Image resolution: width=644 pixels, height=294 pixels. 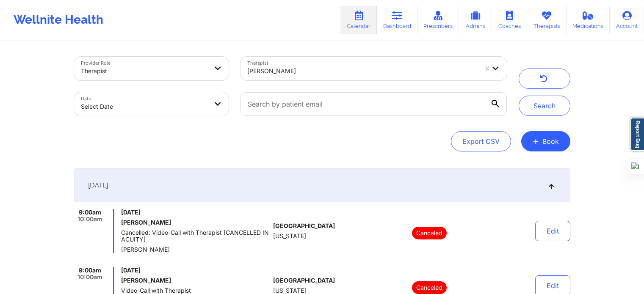 I want to click on a: Medications, so click(x=588, y=20).